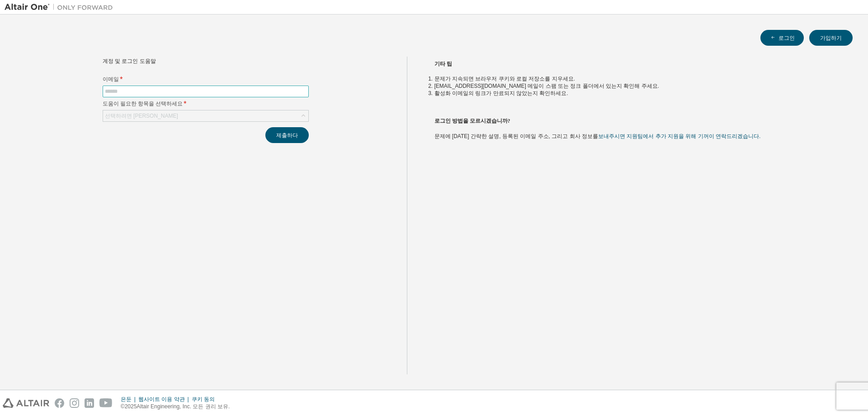 This screenshot has height=416, width=868. What do you see at coordinates (26, 403) in the screenshot?
I see `img: altair_logo.svg` at bounding box center [26, 403].